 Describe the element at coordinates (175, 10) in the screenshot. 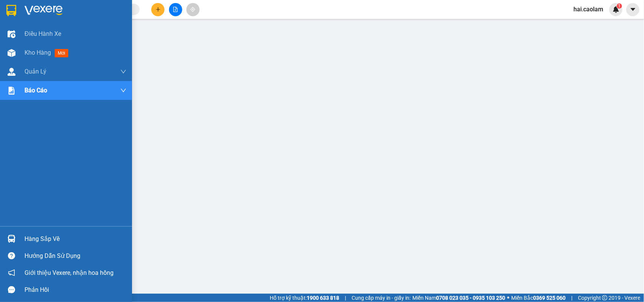

I see `span: file-add` at that location.